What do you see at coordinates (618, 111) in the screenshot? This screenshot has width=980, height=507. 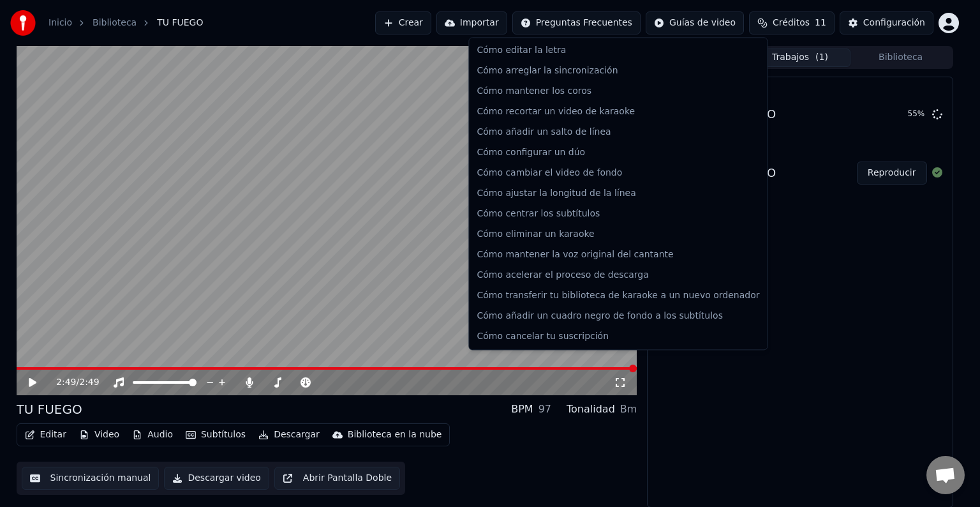 I see `div: Cómo recortar un video de karaoke` at bounding box center [618, 111].